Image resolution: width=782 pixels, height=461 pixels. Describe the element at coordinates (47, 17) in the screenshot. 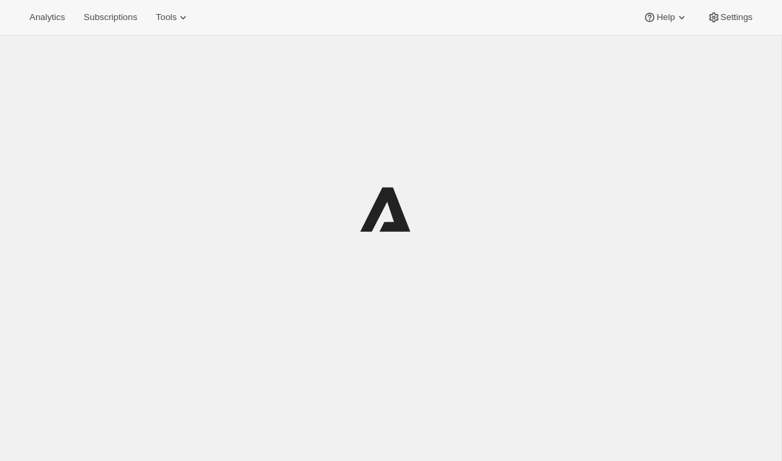

I see `span: Analytics` at that location.